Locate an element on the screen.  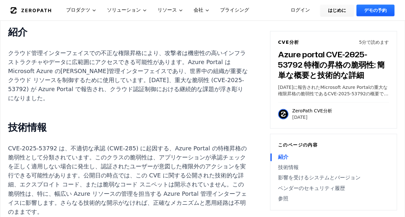
img: ZeroPath CVE分析 is located at coordinates (284, 114).